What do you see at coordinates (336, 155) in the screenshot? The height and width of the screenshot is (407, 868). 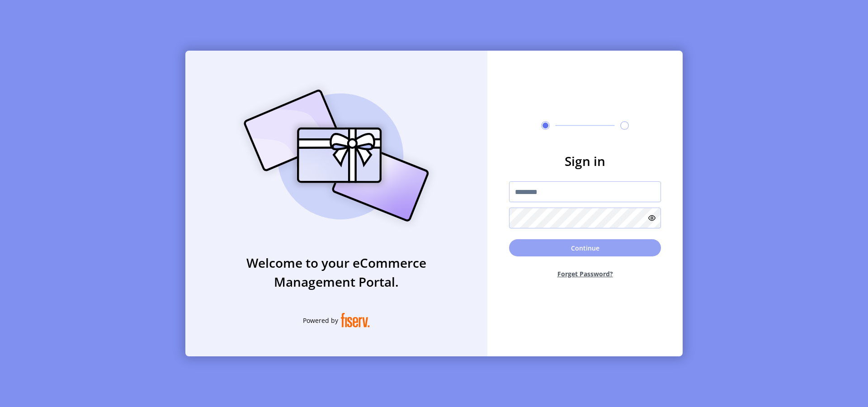 I see `img: card_Illustration.svg` at bounding box center [336, 155].